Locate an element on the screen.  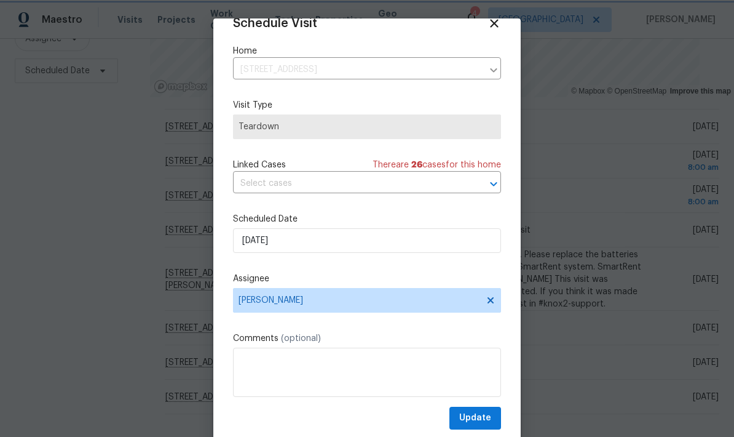
span: Linked Cases is located at coordinates (260, 165).